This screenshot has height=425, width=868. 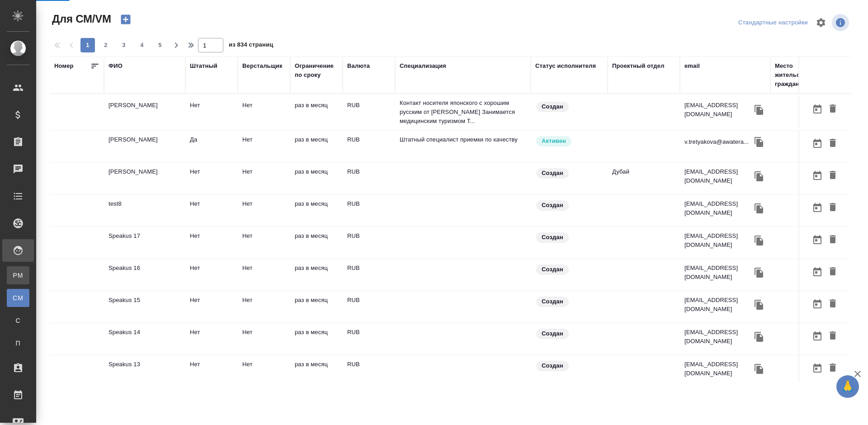 I want to click on div: Проектный отдел, so click(x=638, y=66).